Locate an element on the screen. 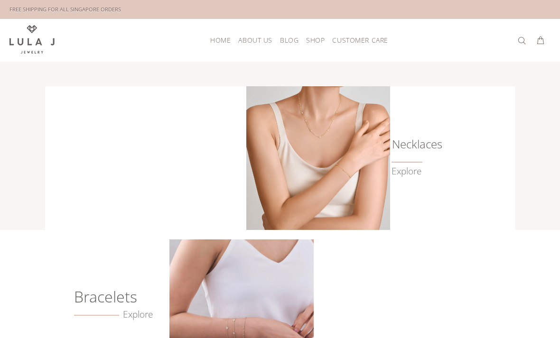 This screenshot has height=338, width=560. h6: Necklaces is located at coordinates (410, 144).